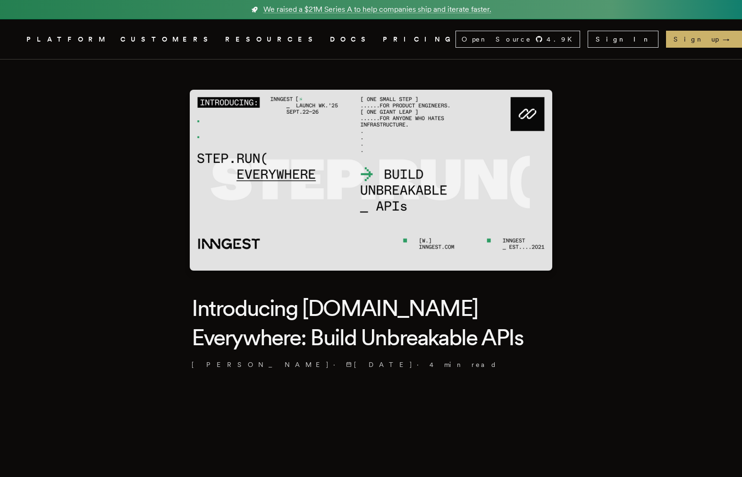 This screenshot has height=477, width=742. Describe the element at coordinates (167, 39) in the screenshot. I see `a: CUSTOMERS` at that location.